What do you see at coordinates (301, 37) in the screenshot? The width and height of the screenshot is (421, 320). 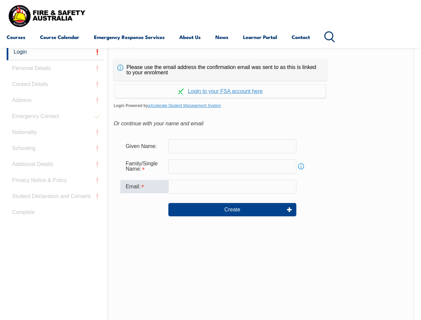 I see `a: Contact` at bounding box center [301, 37].